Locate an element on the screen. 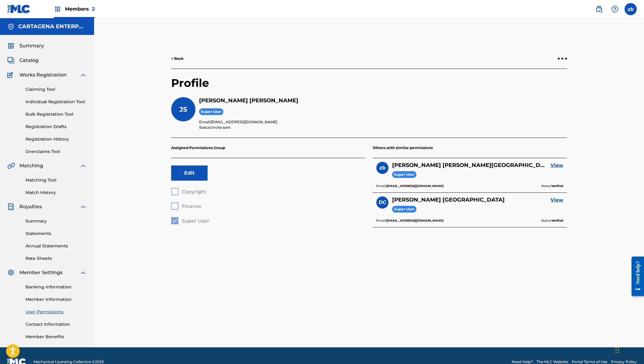  h5: CARTAGENA ENTERPRISES, INC. is located at coordinates (53, 27).